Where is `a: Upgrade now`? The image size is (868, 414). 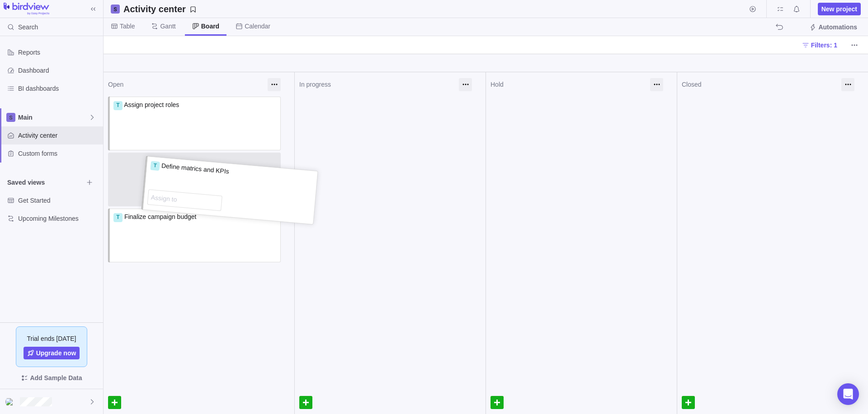 a: Upgrade now is located at coordinates (52, 354).